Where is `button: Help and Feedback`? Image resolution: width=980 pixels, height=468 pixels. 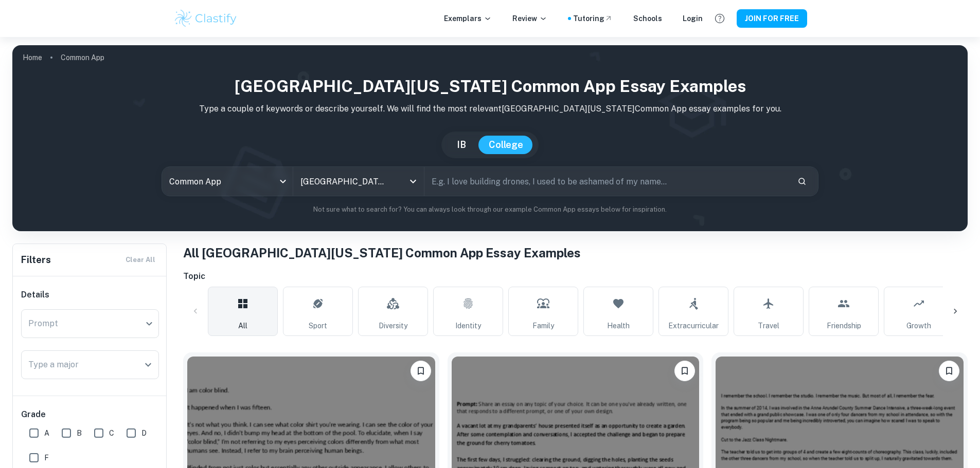
button: Help and Feedback is located at coordinates (720, 18).